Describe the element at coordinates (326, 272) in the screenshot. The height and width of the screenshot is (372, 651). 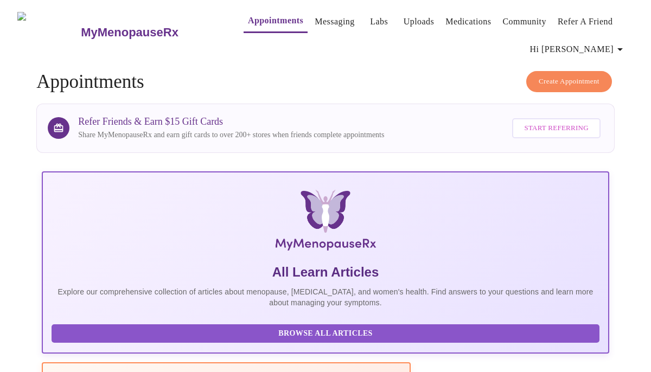
I see `h5: All Learn Articles` at that location.